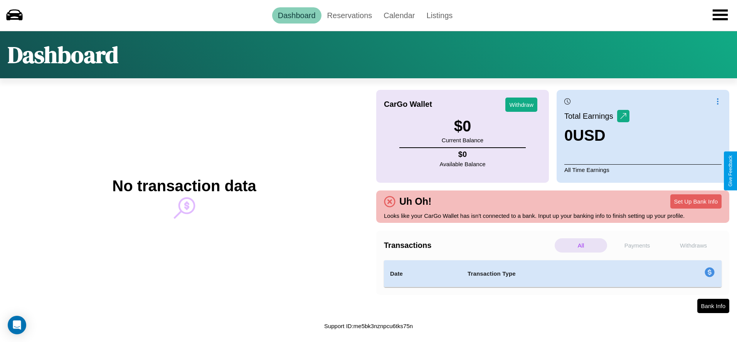 The width and height of the screenshot is (737, 342). What do you see at coordinates (408, 104) in the screenshot?
I see `h4: CarGo Wallet` at bounding box center [408, 104].